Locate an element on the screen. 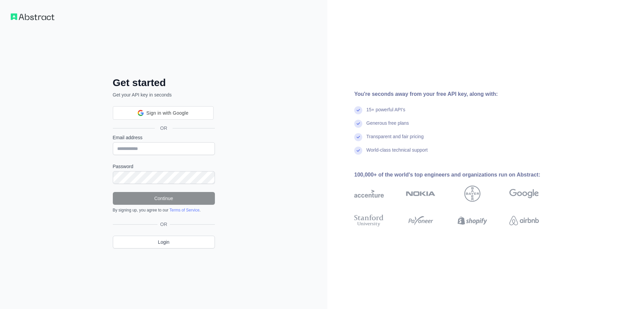  a: Login is located at coordinates (164, 242).